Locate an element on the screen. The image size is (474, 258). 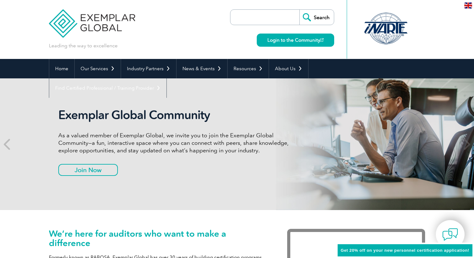
a: News & Events is located at coordinates (202, 69).